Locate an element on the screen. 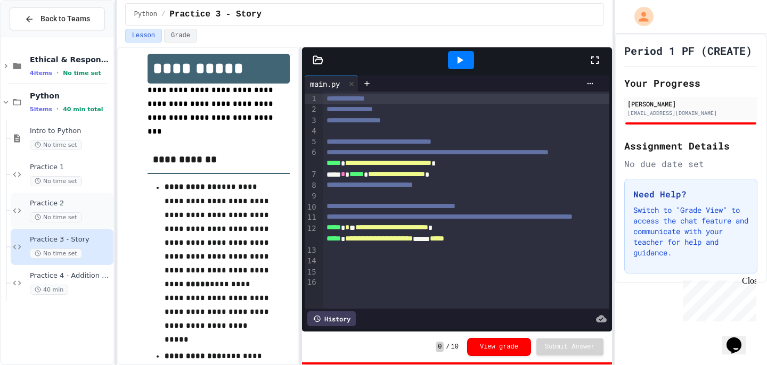  span: 5 items is located at coordinates (41, 109).